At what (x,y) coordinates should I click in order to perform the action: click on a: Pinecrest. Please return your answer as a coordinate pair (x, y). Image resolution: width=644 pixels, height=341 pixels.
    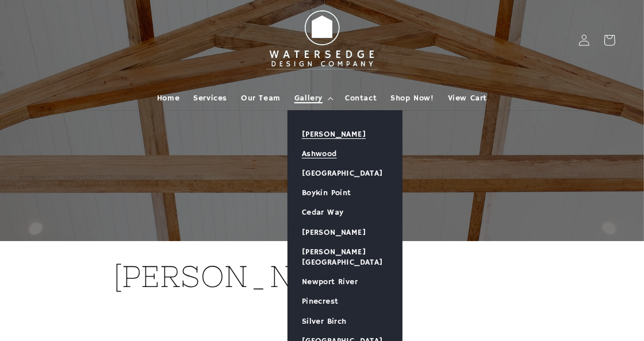
    Looking at the image, I should click on (345, 302).